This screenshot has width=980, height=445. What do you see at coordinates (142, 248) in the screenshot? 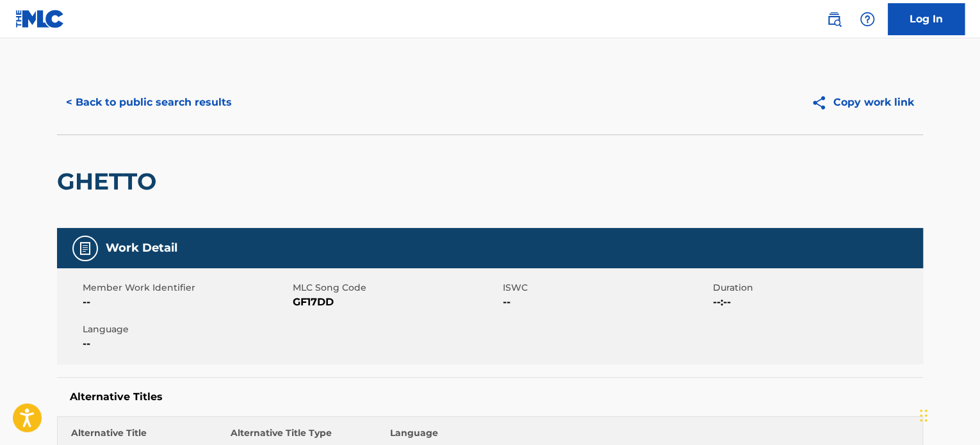
I see `h5: Work Detail` at bounding box center [142, 248].